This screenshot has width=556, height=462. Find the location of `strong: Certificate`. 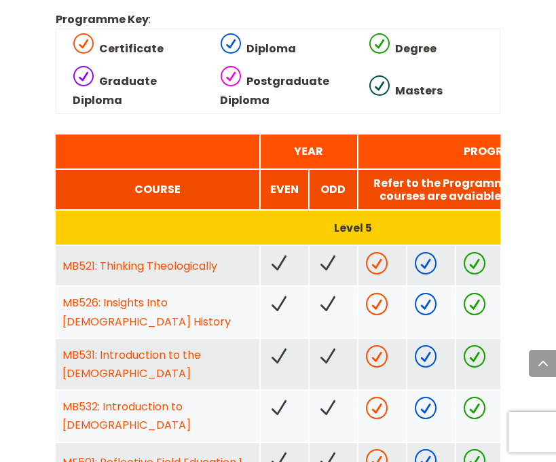

strong: Certificate is located at coordinates (131, 48).